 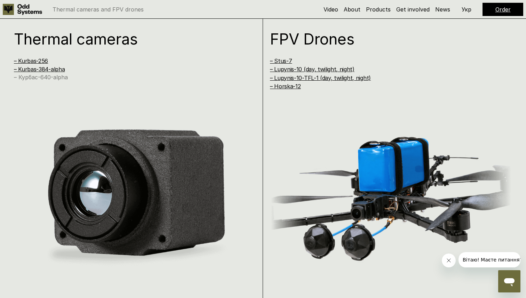 I want to click on a: – Курбас-640-alpha, so click(x=41, y=77).